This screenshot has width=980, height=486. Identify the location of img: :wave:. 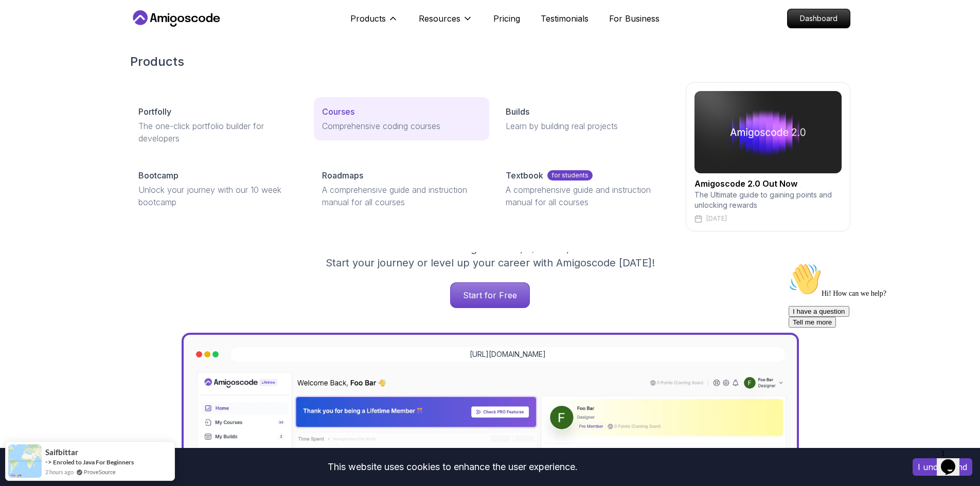
(21, 21).